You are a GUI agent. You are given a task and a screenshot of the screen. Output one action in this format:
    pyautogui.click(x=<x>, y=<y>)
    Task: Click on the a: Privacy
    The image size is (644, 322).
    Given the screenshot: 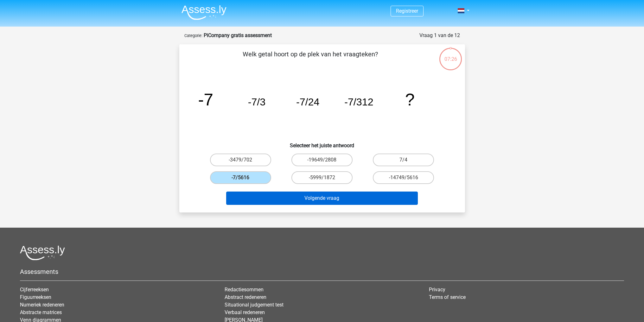 What is the action you would take?
    pyautogui.click(x=437, y=289)
    